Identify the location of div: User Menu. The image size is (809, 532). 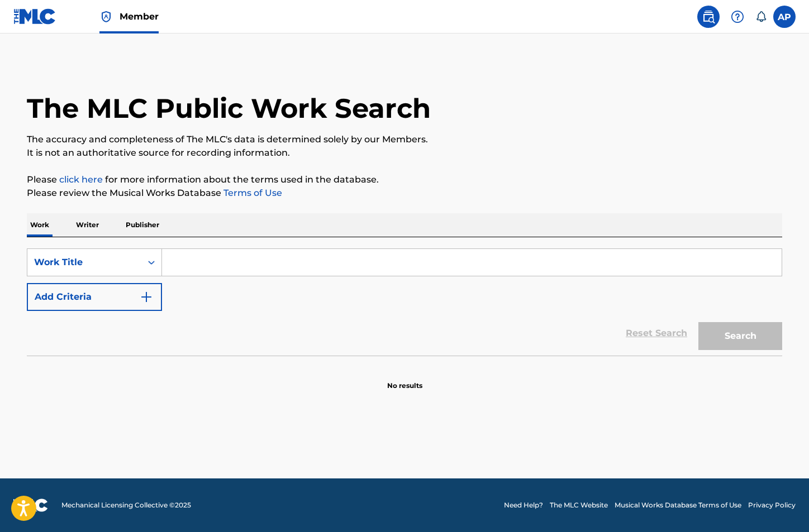
(784, 17).